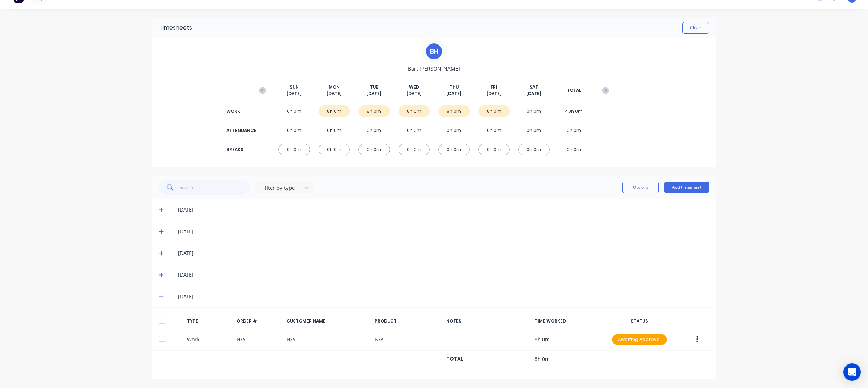 This screenshot has height=388, width=868. What do you see at coordinates (695, 28) in the screenshot?
I see `button: Close` at bounding box center [695, 28].